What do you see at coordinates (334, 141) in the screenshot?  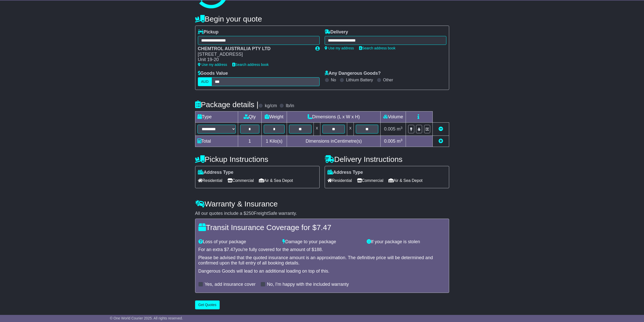 I see `td: Dimensions in Centimetre(s)` at bounding box center [334, 141].